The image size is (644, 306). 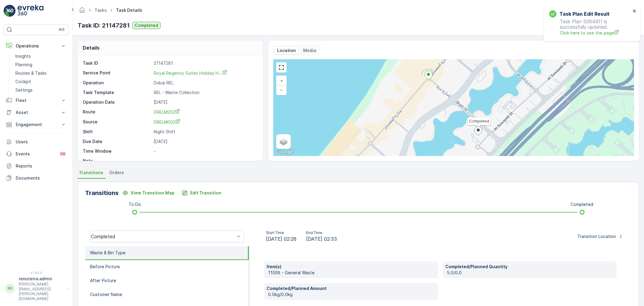 I want to click on a: Reports, so click(x=36, y=166).